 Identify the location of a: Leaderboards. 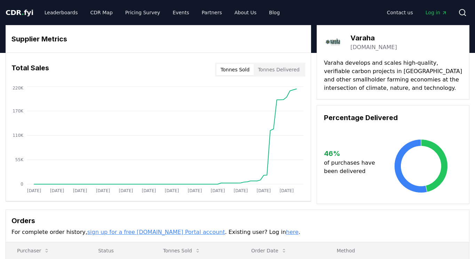
(61, 13).